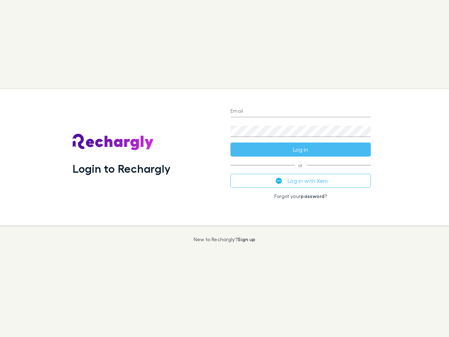 This screenshot has height=337, width=449. Describe the element at coordinates (121, 168) in the screenshot. I see `h1: Login to Rechargly` at that location.